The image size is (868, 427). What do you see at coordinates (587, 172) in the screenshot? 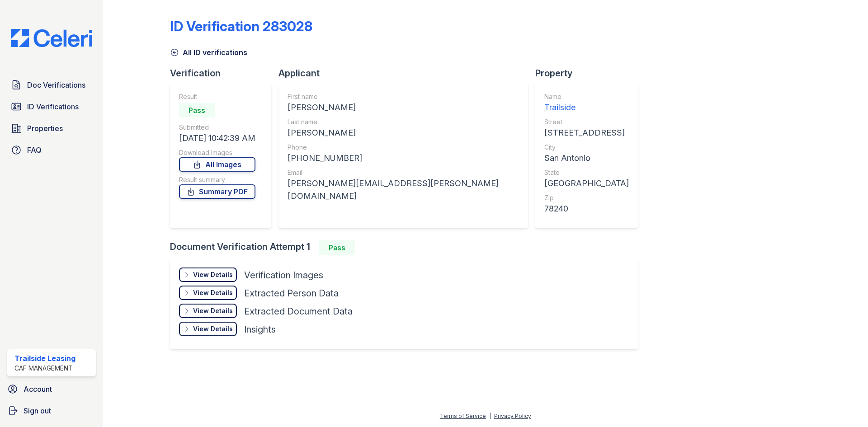
I see `div: State` at bounding box center [587, 172].